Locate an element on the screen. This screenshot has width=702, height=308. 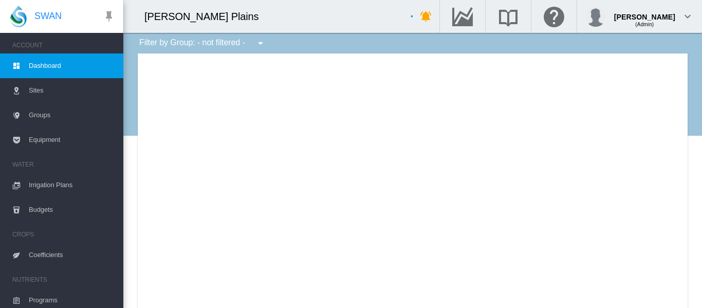
span: (Admin) is located at coordinates (644, 24).